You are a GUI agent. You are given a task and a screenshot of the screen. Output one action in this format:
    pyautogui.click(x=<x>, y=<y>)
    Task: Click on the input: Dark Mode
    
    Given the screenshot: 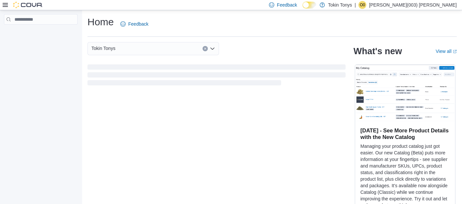 What is the action you would take?
    pyautogui.click(x=309, y=5)
    